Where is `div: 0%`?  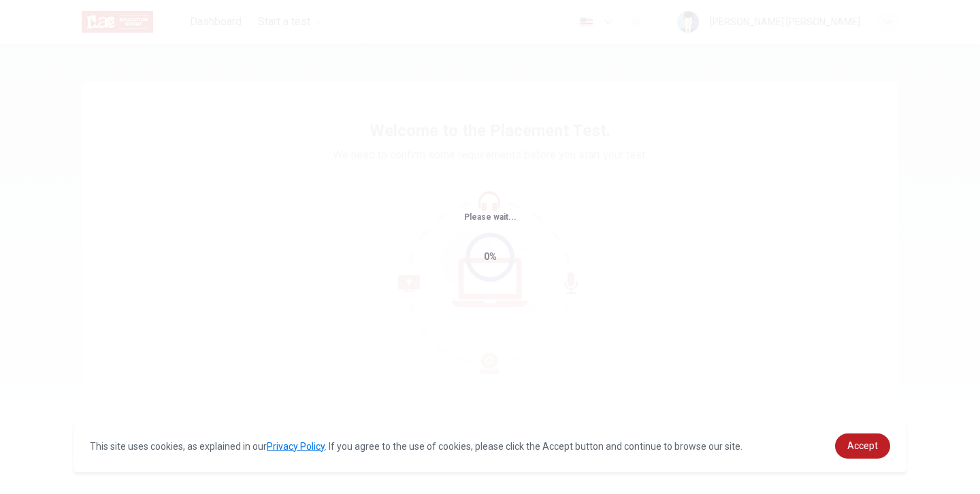 div: 0% is located at coordinates (490, 256).